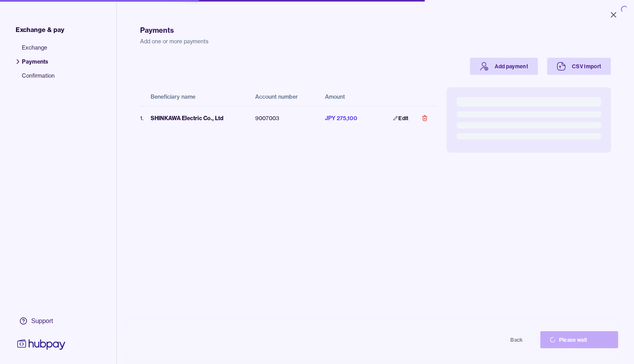 The image size is (634, 364). Describe the element at coordinates (349, 118) in the screenshot. I see `td: JPY 275,100` at that location.